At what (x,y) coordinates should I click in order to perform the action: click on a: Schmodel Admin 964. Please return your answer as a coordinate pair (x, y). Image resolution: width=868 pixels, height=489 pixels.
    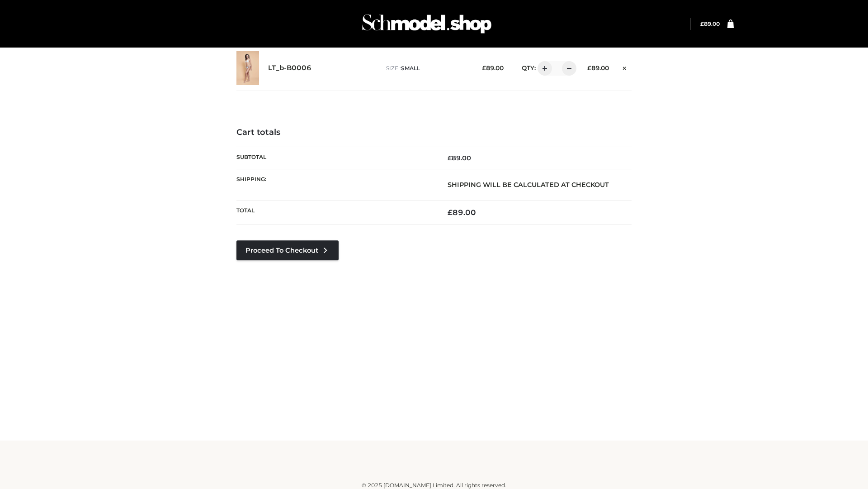
    Looking at the image, I should click on (427, 24).